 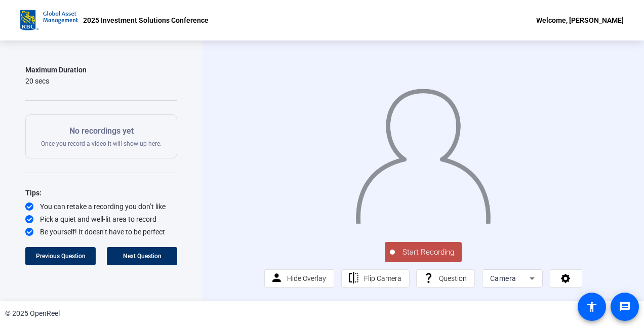 What do you see at coordinates (101, 219) in the screenshot?
I see `div: Pick a quiet and well-lit area to record` at bounding box center [101, 219].